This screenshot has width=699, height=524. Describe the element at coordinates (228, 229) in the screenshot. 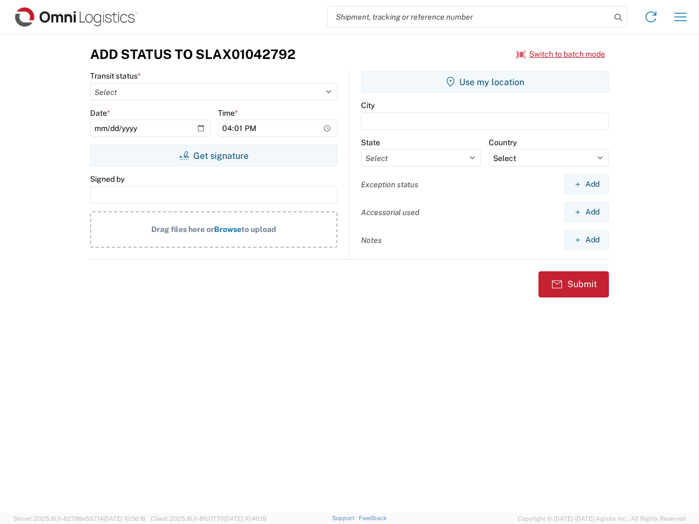

I see `span: Browse` at that location.